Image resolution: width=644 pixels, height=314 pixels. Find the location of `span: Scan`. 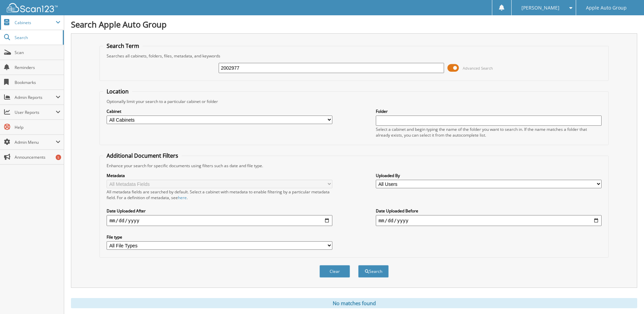

span: Scan is located at coordinates (37, 52).